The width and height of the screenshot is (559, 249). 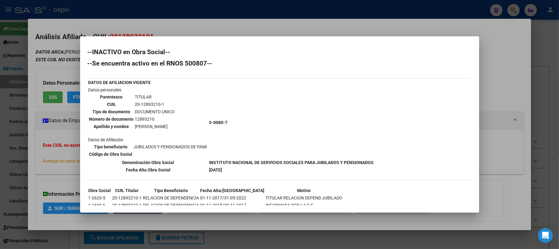 What do you see at coordinates (112, 126) in the screenshot?
I see `th: Apellido y nombre` at bounding box center [112, 126].